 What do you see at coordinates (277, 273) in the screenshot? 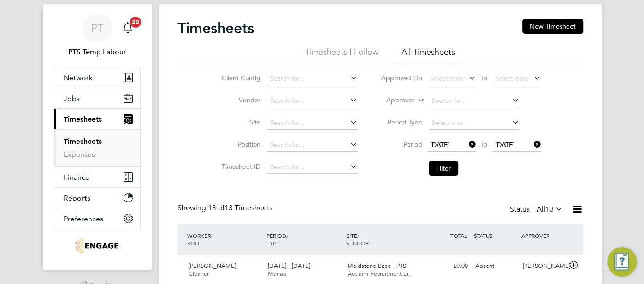
I see `span: Manual` at bounding box center [277, 273].